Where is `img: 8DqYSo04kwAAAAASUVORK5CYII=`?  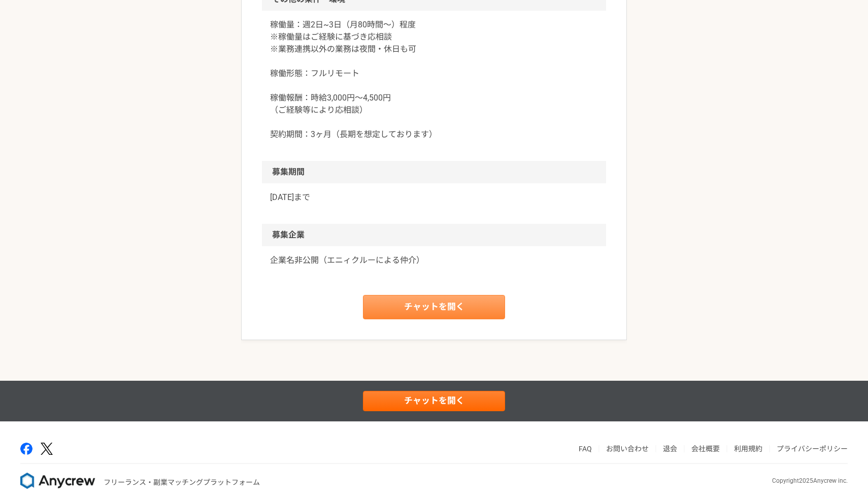 img: 8DqYSo04kwAAAAASUVORK5CYII= is located at coordinates (58, 481).